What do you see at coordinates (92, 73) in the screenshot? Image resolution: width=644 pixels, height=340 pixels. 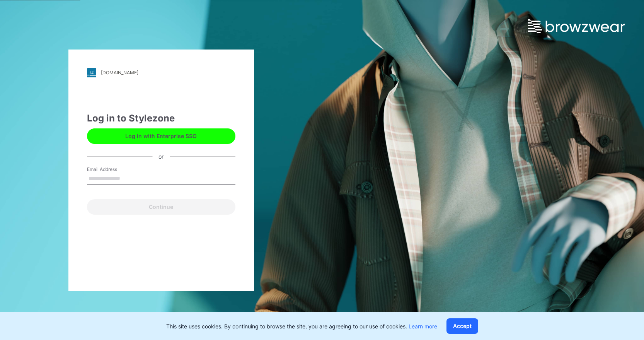 I see `img: stylezone-logo.562084cfcfab977791bfbf7441f1a819.svg` at bounding box center [92, 73].